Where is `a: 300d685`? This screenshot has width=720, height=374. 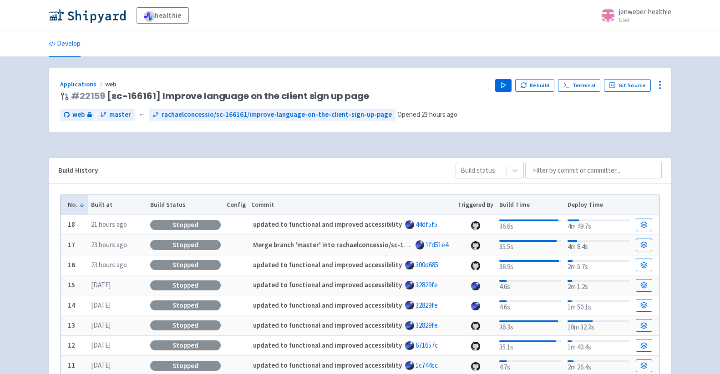 a: 300d685 is located at coordinates (427, 265).